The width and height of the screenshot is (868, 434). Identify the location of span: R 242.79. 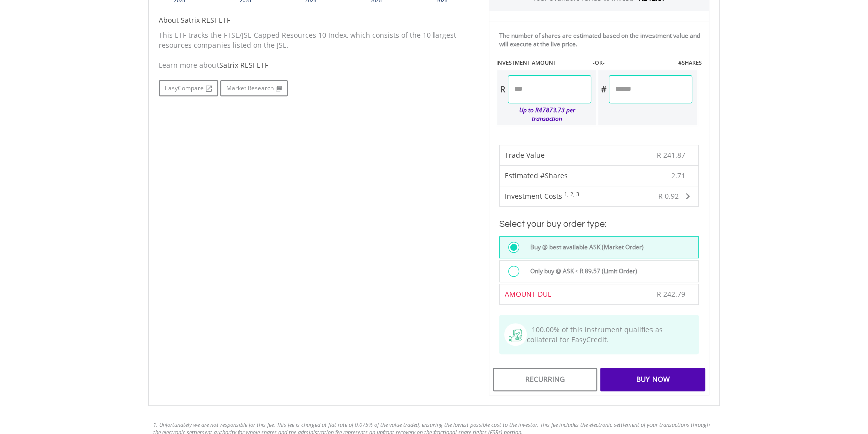
(671, 294).